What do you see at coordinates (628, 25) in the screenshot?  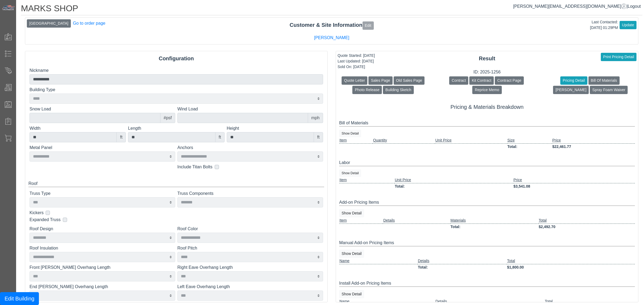 I see `button: Update` at bounding box center [628, 25].